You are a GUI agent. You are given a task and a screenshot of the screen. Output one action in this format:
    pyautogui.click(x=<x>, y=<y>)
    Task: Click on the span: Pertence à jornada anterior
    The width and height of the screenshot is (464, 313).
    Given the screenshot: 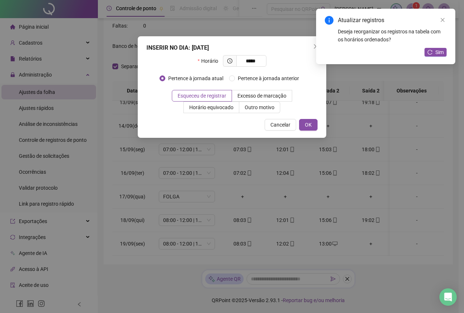 What is the action you would take?
    pyautogui.click(x=268, y=78)
    